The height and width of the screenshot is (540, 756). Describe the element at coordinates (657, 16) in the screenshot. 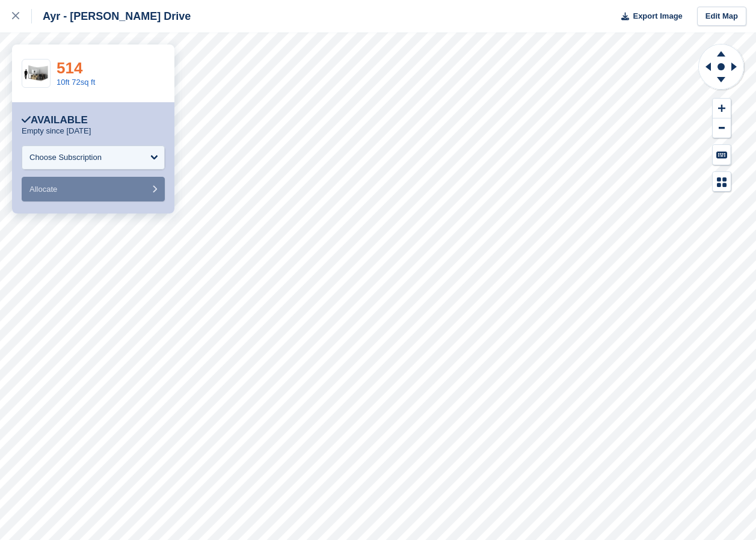

I see `span: Export Image` at that location.